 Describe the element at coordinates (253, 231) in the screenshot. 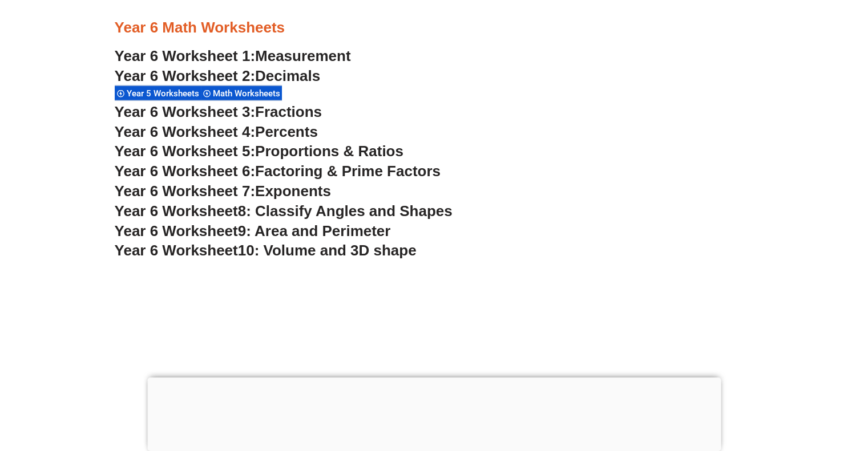

I see `a: Year 6 Worksheet9: Area and Perimeter` at that location.